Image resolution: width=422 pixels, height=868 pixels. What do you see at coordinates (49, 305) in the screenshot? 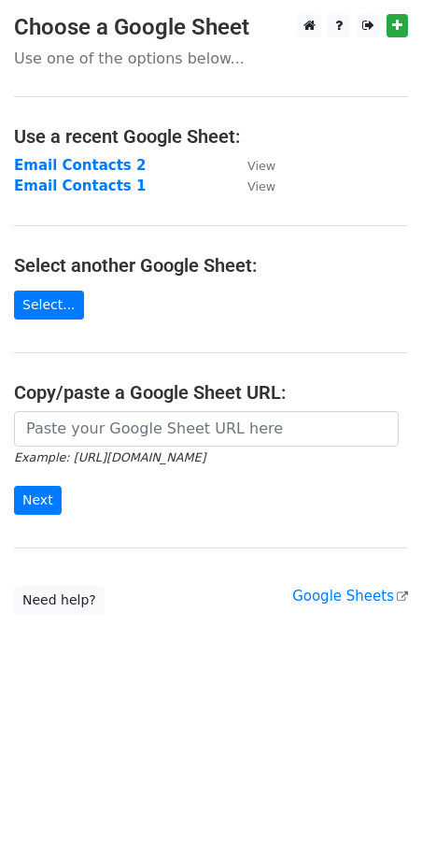
I see `a: Select...` at bounding box center [49, 305].